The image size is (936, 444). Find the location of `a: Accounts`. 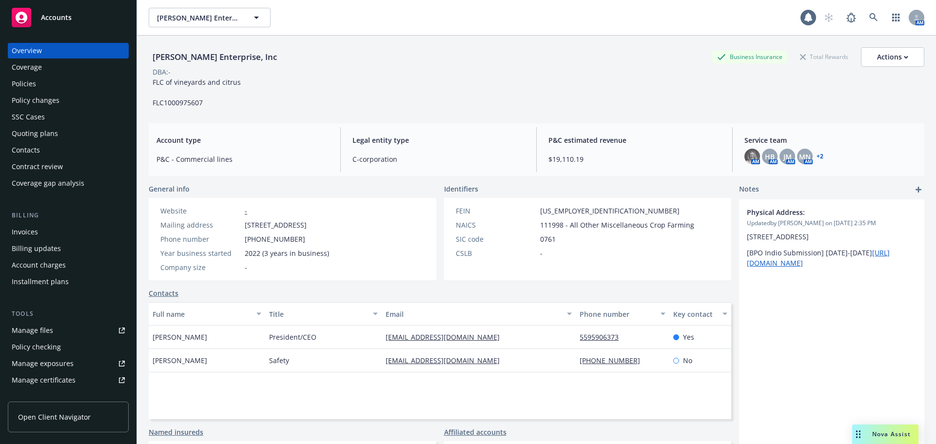

a: Accounts is located at coordinates (68, 18).